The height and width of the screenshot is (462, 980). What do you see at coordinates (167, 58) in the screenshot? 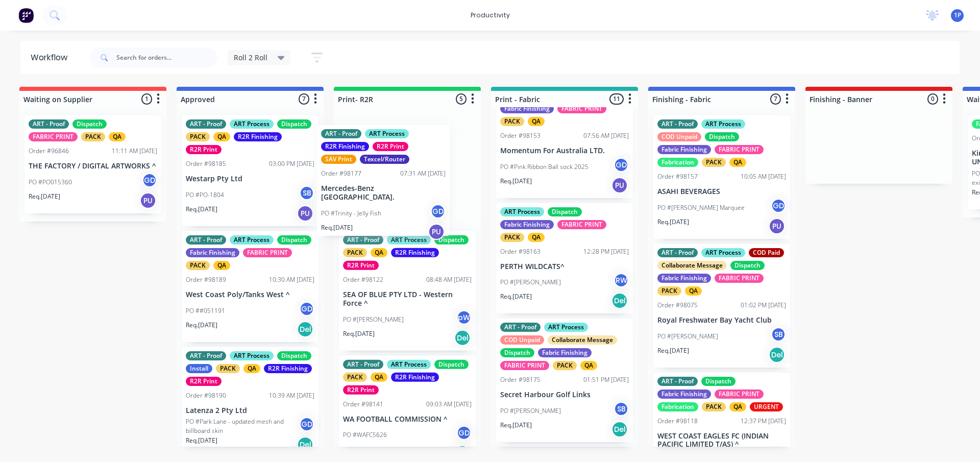
I see `input: Search for orders...` at bounding box center [167, 58].